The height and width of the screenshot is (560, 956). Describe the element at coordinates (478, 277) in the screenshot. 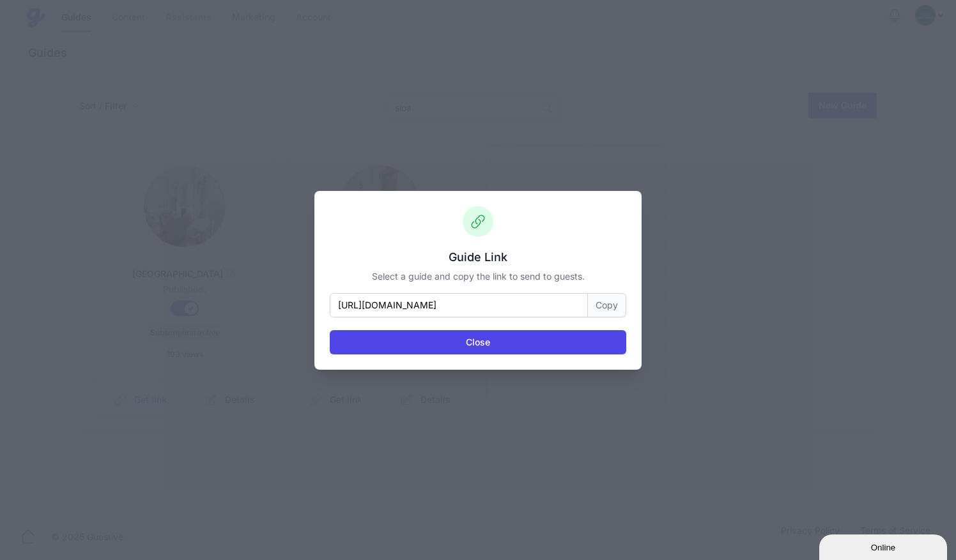

I see `p: Select a guide and copy the link to send to guests.` at that location.